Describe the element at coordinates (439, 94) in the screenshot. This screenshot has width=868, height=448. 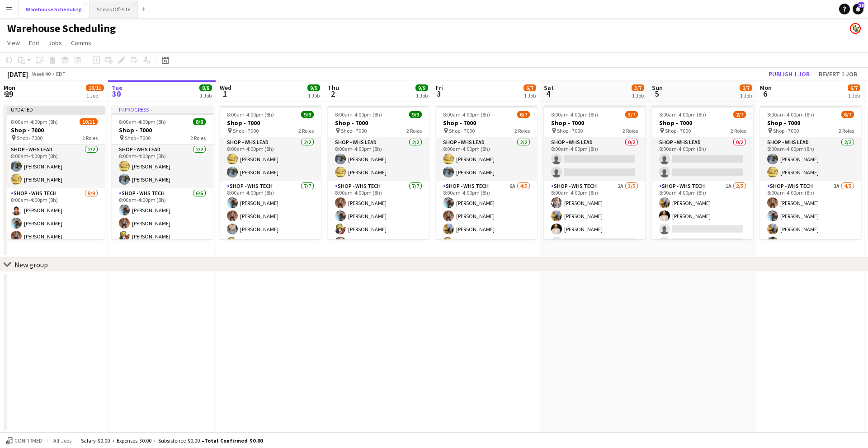
I see `span: 3` at that location.